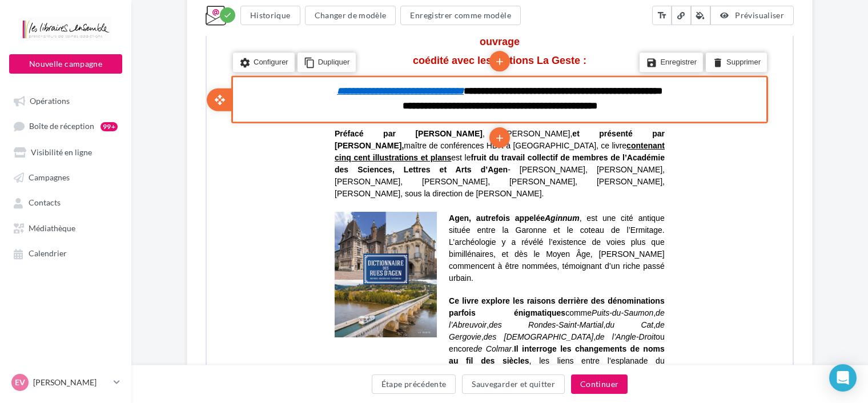 The height and width of the screenshot is (403, 868). What do you see at coordinates (228, 15) in the screenshot?
I see `div: Modifications enregistrées` at bounding box center [228, 15].